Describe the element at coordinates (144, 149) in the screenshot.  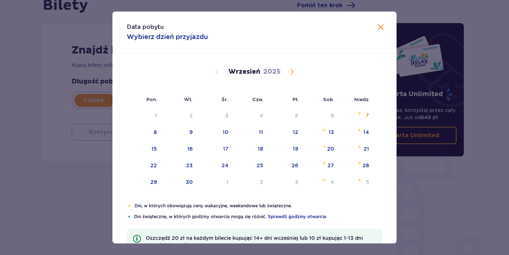
I see `td: poniedziałek, 15 września 2025` at that location.